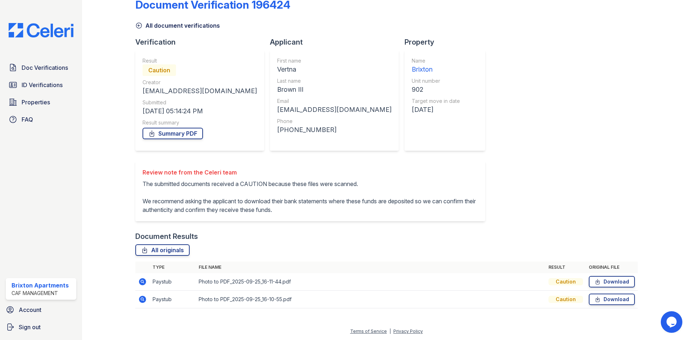  I want to click on div: Review note from the Celeri team, so click(310, 172).